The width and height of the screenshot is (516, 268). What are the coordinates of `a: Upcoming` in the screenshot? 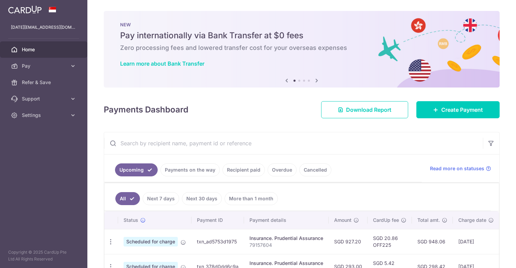 It's located at (136, 170).